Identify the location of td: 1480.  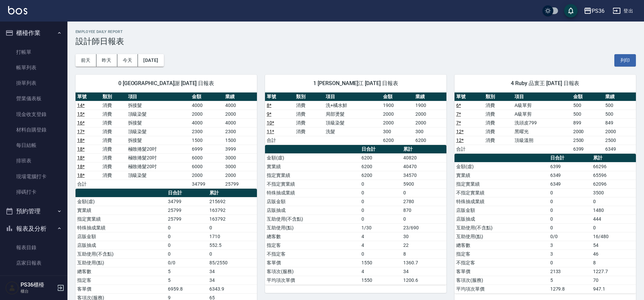
(614, 211).